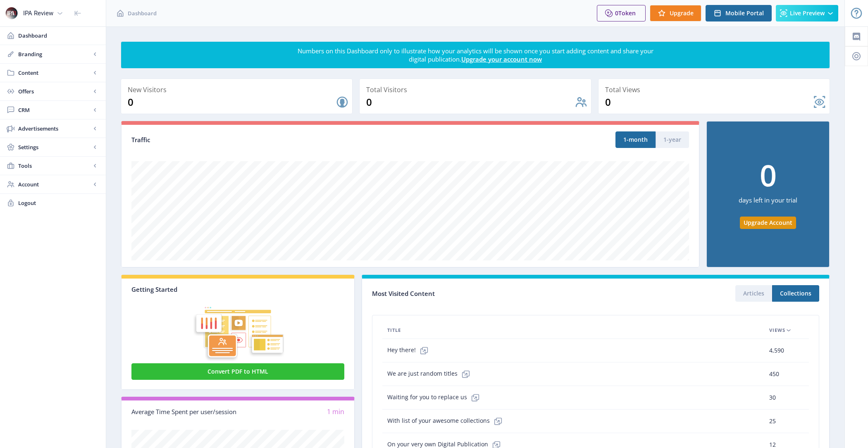 This screenshot has height=448, width=868. What do you see at coordinates (682, 13) in the screenshot?
I see `span: Upgrade` at bounding box center [682, 13].